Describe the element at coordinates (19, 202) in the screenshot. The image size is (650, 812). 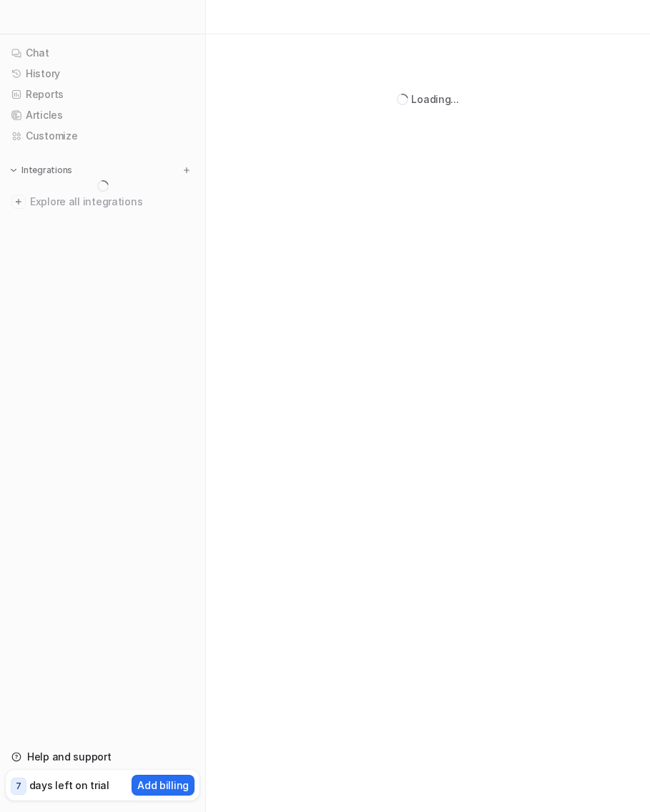
I see `img: explore all integrations` at that location.